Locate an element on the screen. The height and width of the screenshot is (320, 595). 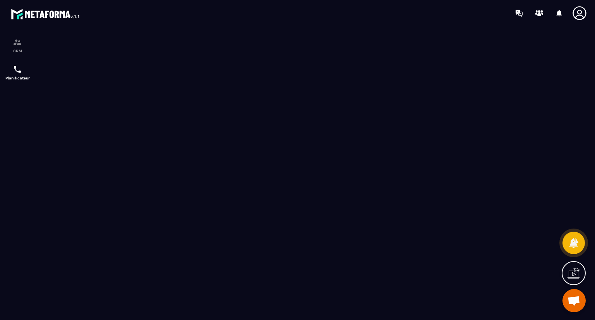
a: schedulerschedulerPlanificateur is located at coordinates (17, 72).